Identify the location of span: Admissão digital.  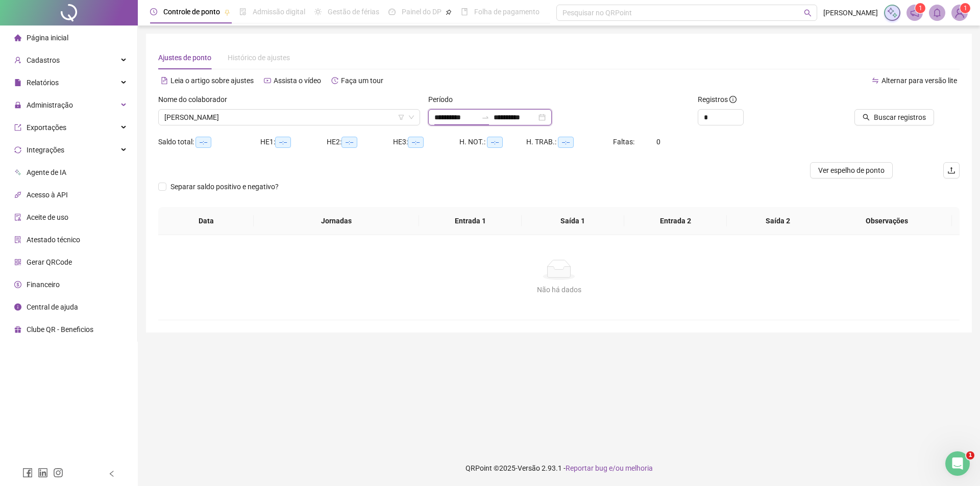
(278, 12).